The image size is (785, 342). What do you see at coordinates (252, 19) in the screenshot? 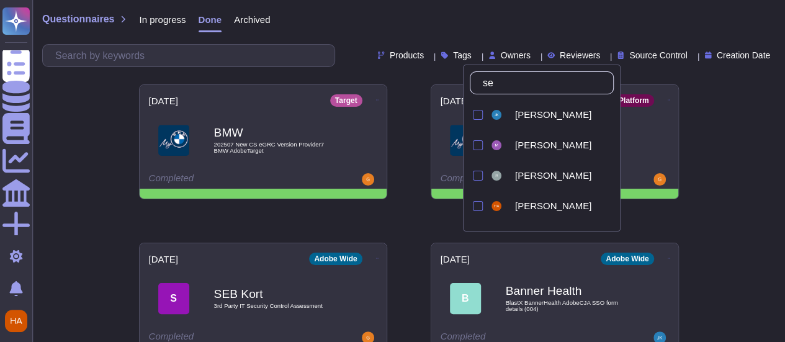
I see `span: Archived` at bounding box center [252, 19].